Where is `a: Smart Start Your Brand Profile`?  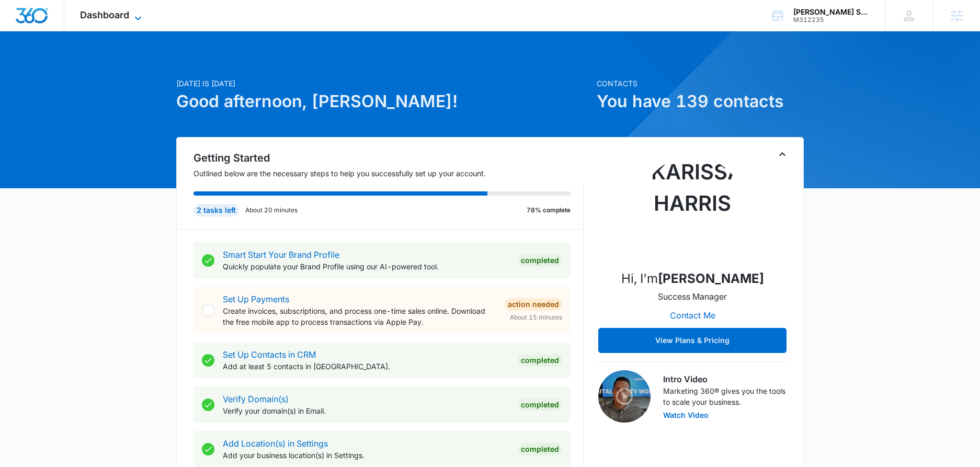
a: Smart Start Your Brand Profile is located at coordinates (281, 254).